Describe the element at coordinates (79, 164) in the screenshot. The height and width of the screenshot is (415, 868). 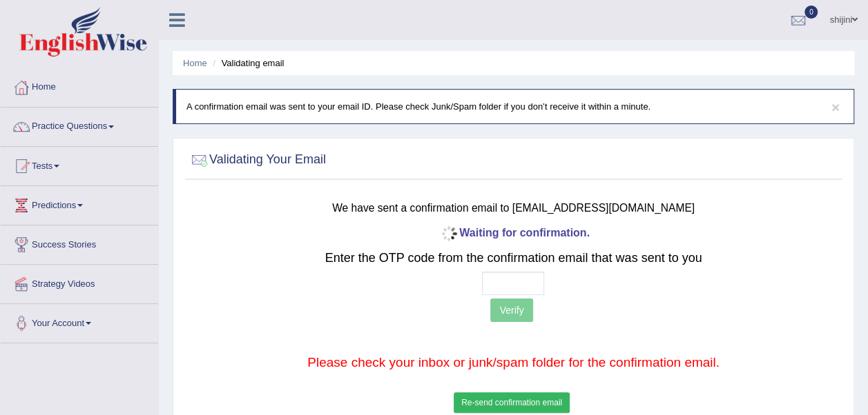
I see `a: Tests` at that location.